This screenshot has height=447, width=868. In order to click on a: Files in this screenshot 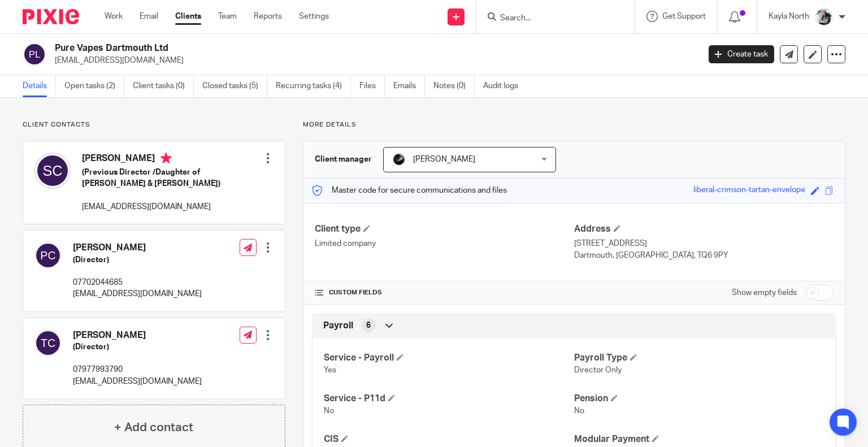, I will do `click(372, 86)`.